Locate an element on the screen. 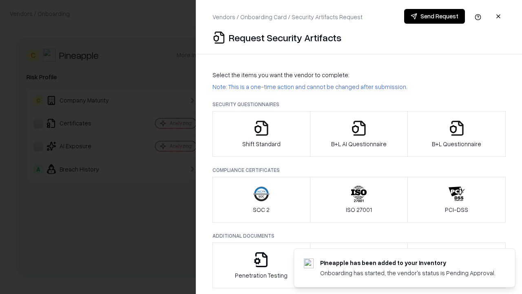  button: ISO 27001 is located at coordinates (359, 199).